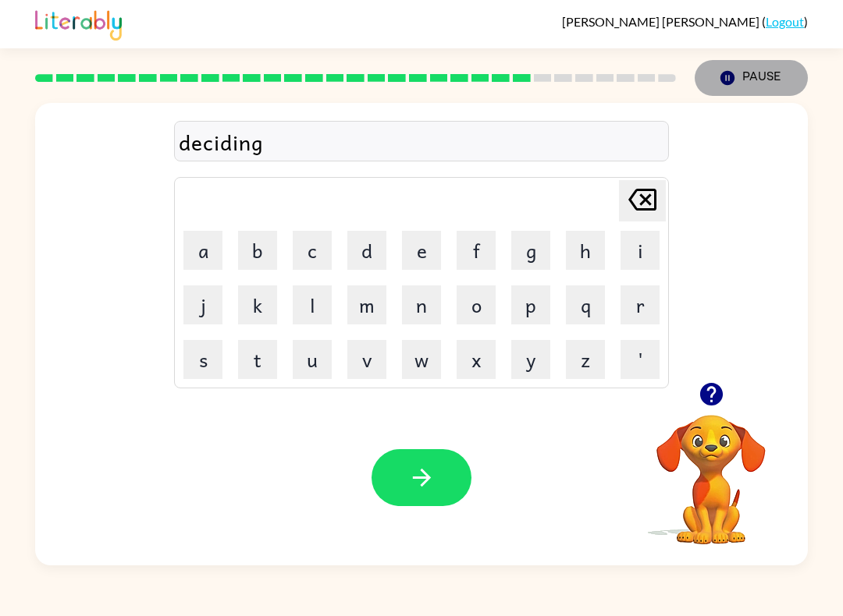 This screenshot has width=843, height=616. What do you see at coordinates (476, 305) in the screenshot?
I see `button: o` at bounding box center [476, 305].